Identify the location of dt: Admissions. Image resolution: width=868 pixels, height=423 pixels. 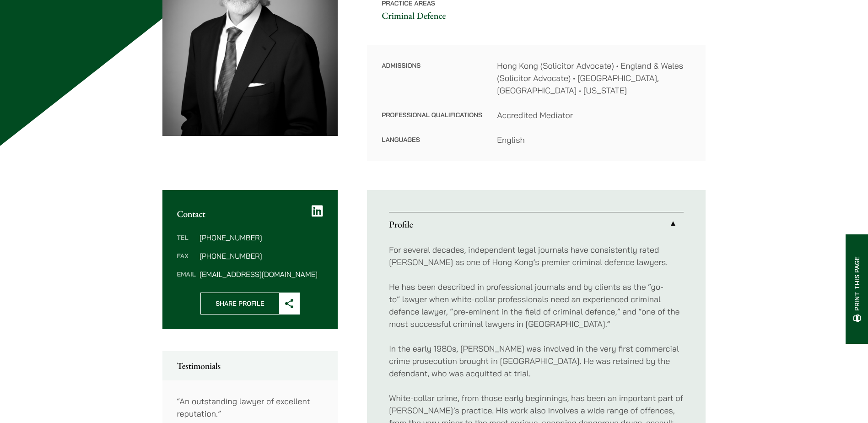
(432, 84).